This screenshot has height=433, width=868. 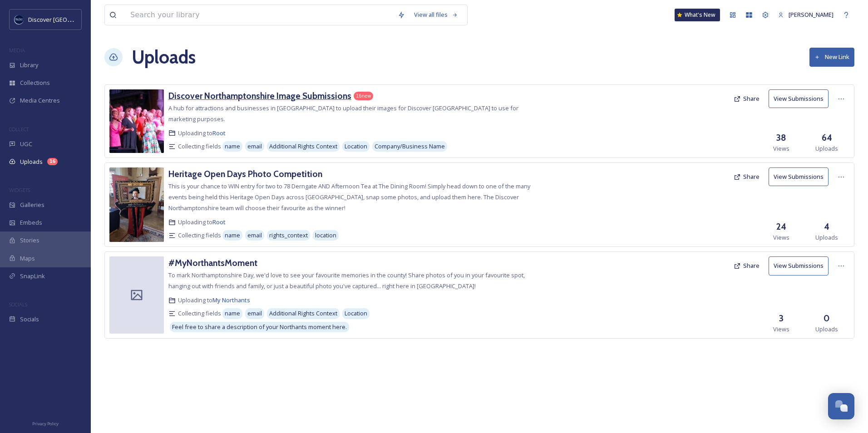 I want to click on h3: 64, so click(x=827, y=138).